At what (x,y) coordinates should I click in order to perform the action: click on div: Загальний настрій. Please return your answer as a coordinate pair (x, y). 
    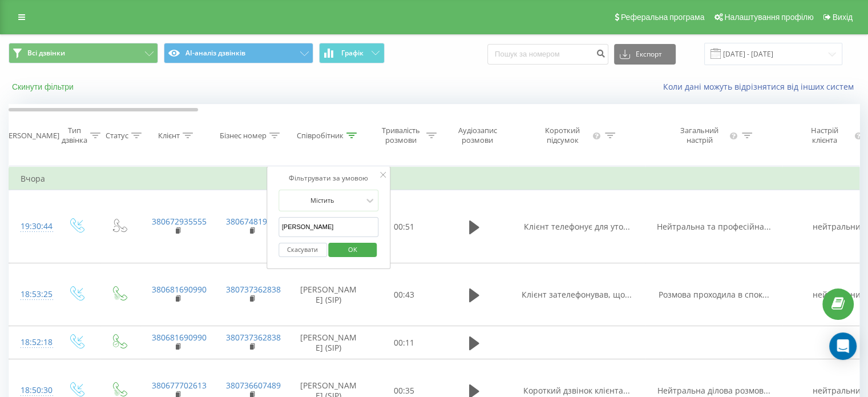
    Looking at the image, I should click on (699, 135).